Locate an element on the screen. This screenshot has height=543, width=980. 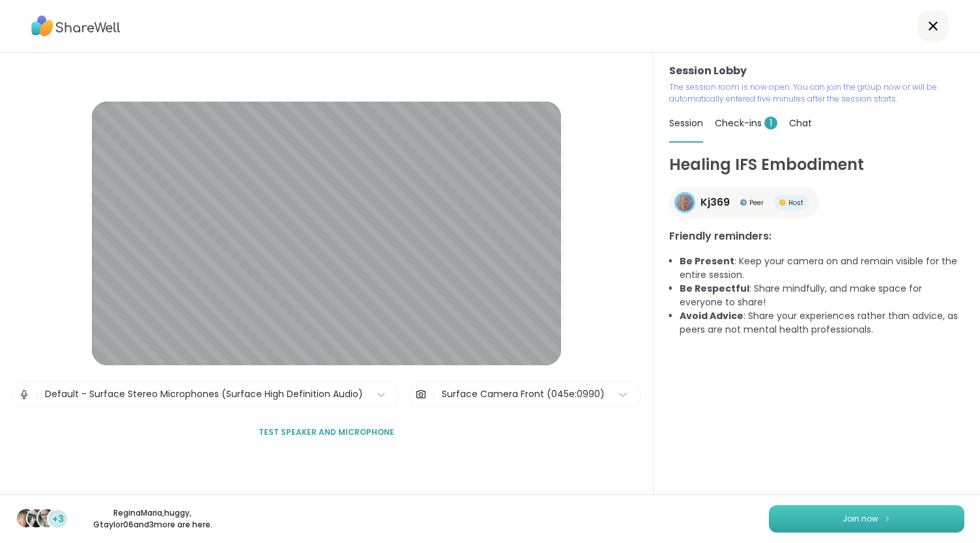
img: ShareWell Logo is located at coordinates (75, 26).